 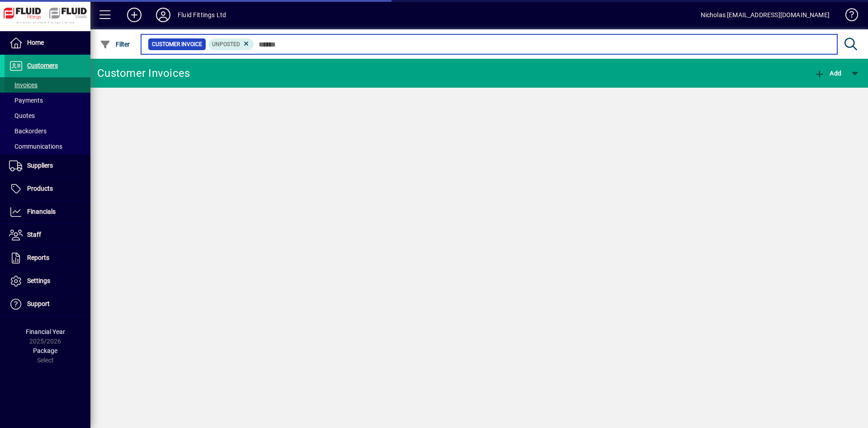 I want to click on span: Financials, so click(x=41, y=211).